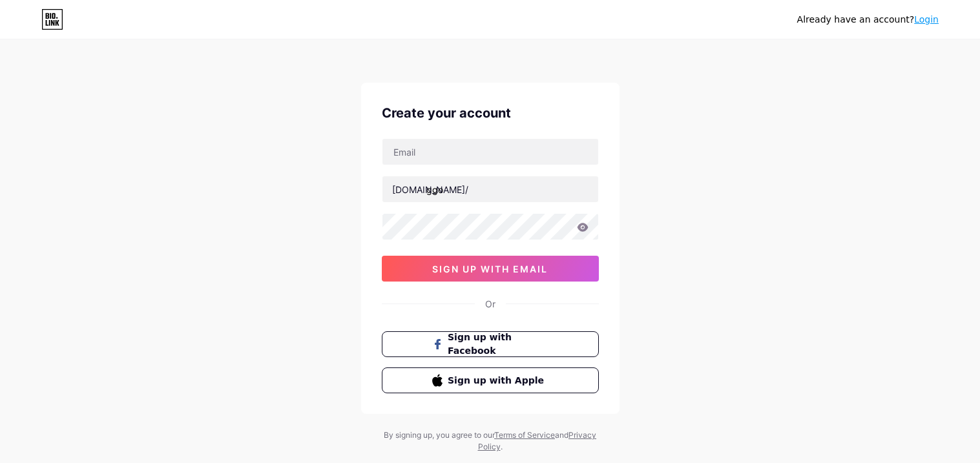 The image size is (980, 463). I want to click on a: Terms of Service, so click(525, 435).